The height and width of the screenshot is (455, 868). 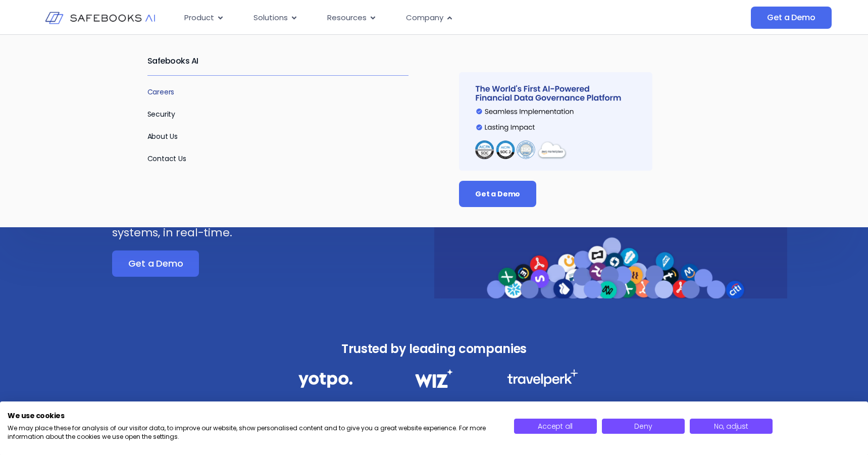 What do you see at coordinates (326, 380) in the screenshot?
I see `img: Financial Data Governance 1` at bounding box center [326, 380].